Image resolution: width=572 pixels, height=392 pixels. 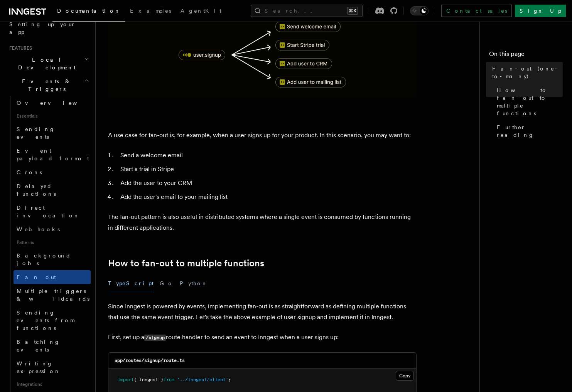 What do you see at coordinates (540, 11) in the screenshot?
I see `a: Sign Up` at bounding box center [540, 11].